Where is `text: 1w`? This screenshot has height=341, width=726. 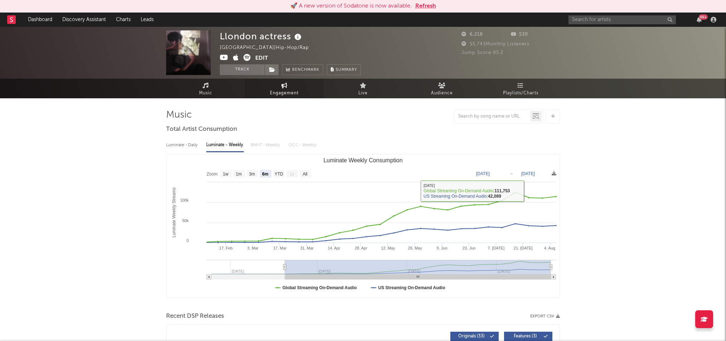
text: 1w is located at coordinates (226, 174).